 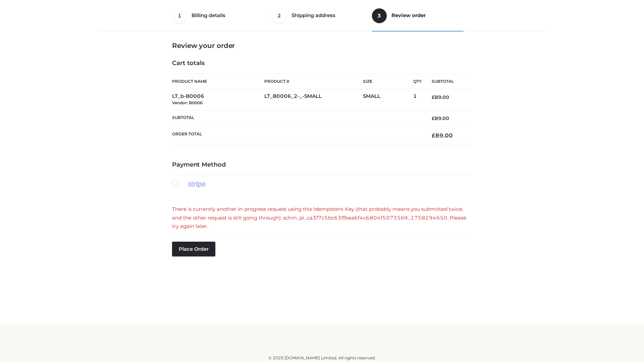 What do you see at coordinates (386, 82) in the screenshot?
I see `th: Size` at bounding box center [386, 82].